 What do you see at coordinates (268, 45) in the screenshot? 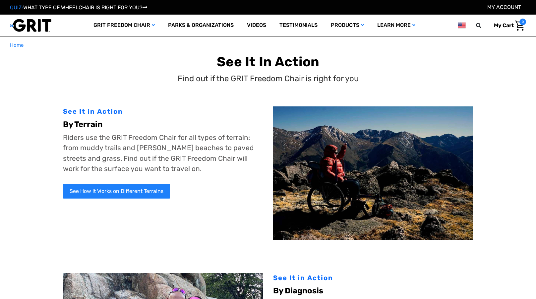
I see `nav: Breadcrumb` at bounding box center [268, 45].